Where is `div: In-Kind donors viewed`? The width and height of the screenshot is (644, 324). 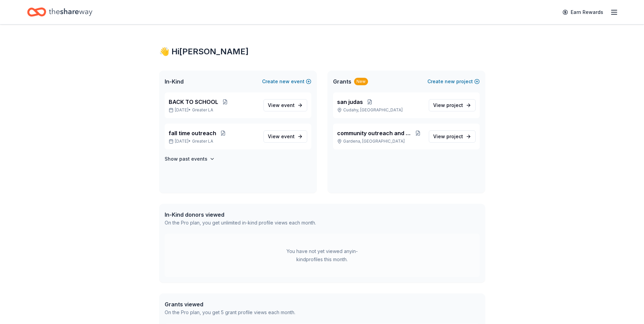
div: In-Kind donors viewed is located at coordinates (240, 215).